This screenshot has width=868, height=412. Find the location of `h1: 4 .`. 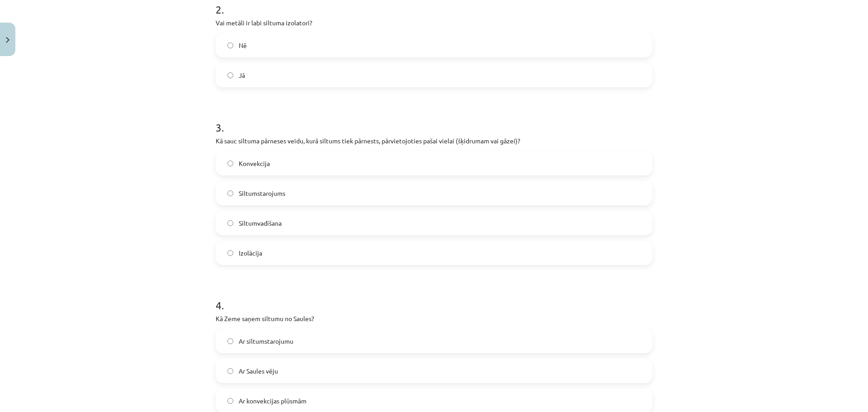

h1: 4 . is located at coordinates (434, 297).